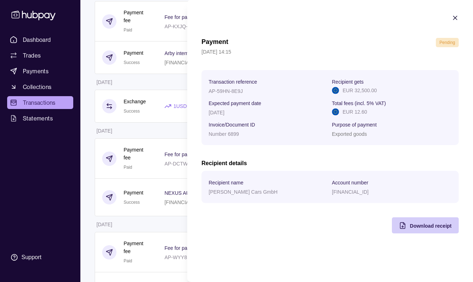 This screenshot has height=282, width=473. Describe the element at coordinates (235, 103) in the screenshot. I see `p: Expected payment date` at that location.